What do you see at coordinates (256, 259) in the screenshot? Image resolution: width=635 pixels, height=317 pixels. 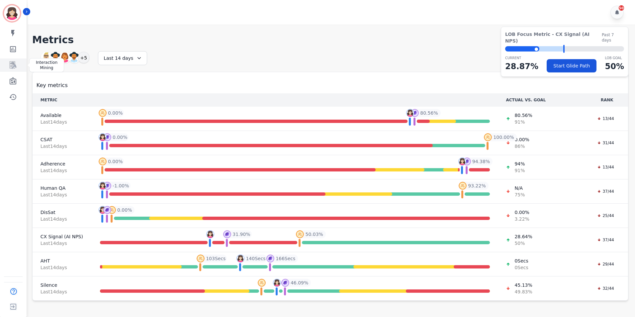 I see `span: 140 Secs` at bounding box center [256, 259].